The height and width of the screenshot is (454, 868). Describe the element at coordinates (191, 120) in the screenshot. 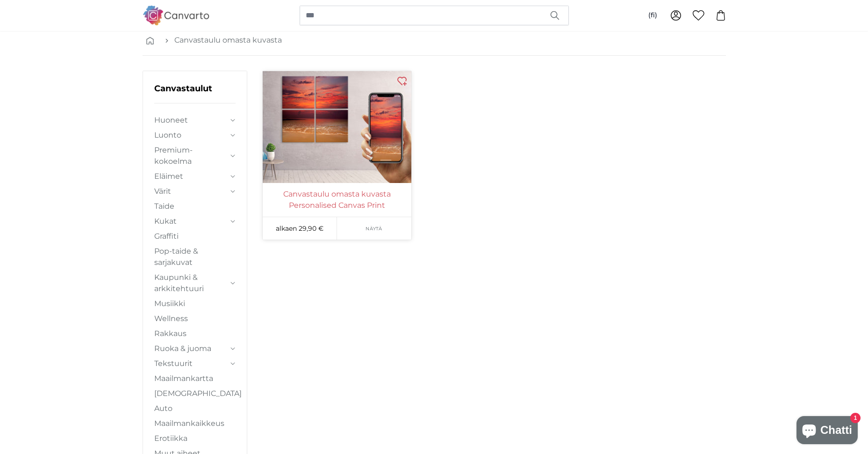

I see `a: Huoneet` at that location.